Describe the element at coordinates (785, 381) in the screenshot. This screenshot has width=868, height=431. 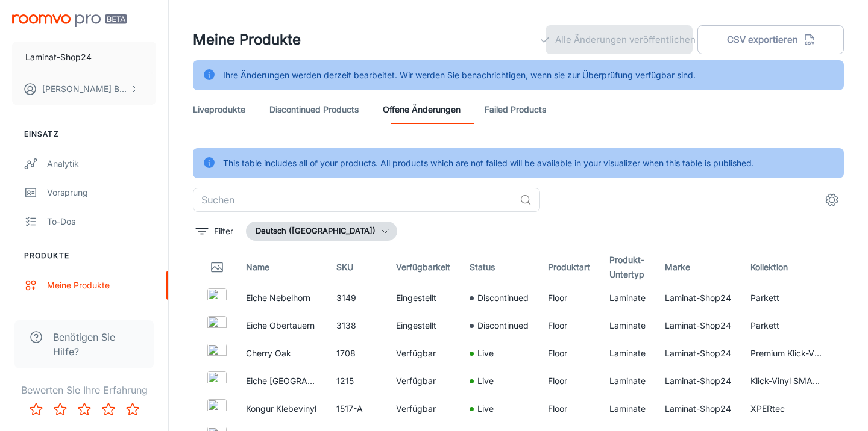
I see `td: Klick-Vinyl SMARtec Basic` at that location.